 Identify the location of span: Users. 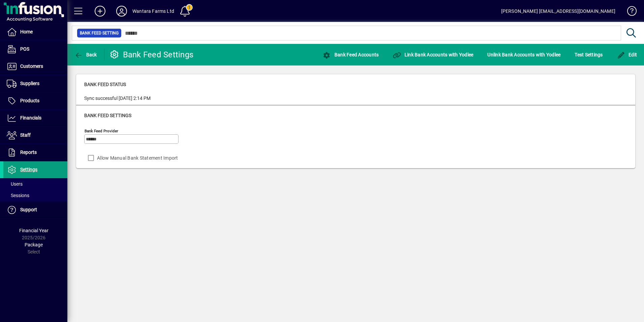
(14, 184).